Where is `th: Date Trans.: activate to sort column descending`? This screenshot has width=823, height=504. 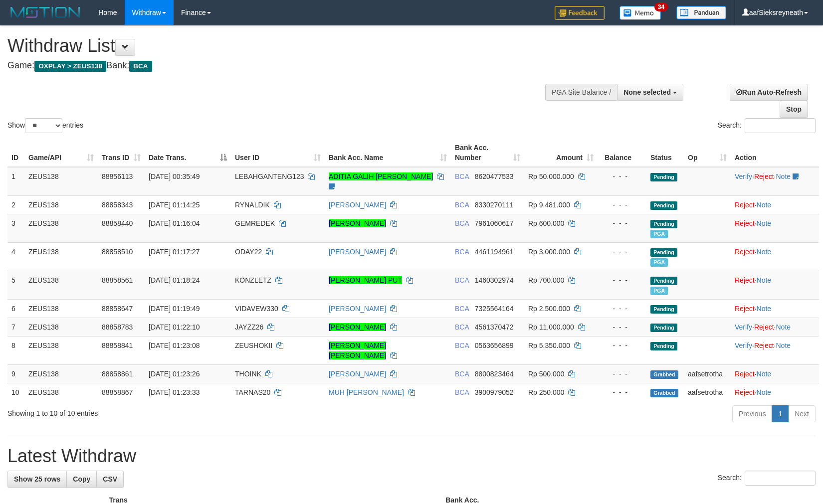 th: Date Trans.: activate to sort column descending is located at coordinates (188, 153).